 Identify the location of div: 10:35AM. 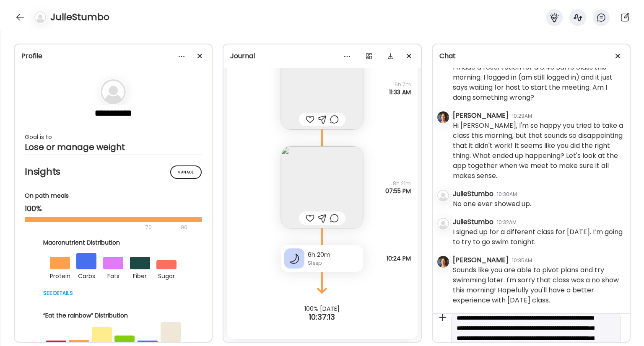
(522, 261).